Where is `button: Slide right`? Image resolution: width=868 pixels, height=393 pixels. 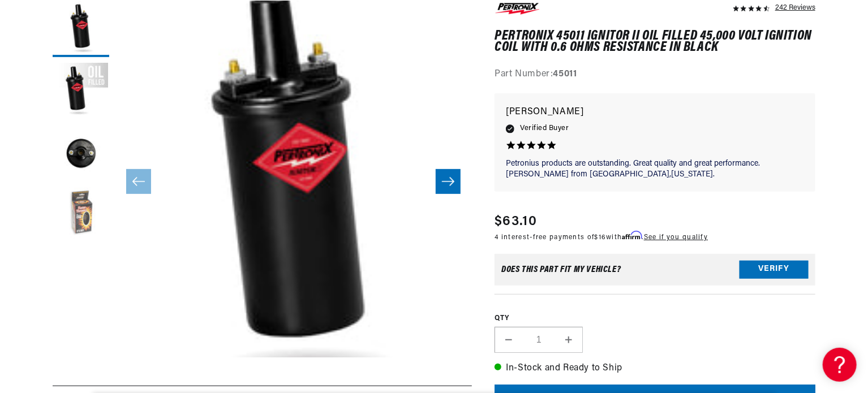 button: Slide right is located at coordinates (448, 182).